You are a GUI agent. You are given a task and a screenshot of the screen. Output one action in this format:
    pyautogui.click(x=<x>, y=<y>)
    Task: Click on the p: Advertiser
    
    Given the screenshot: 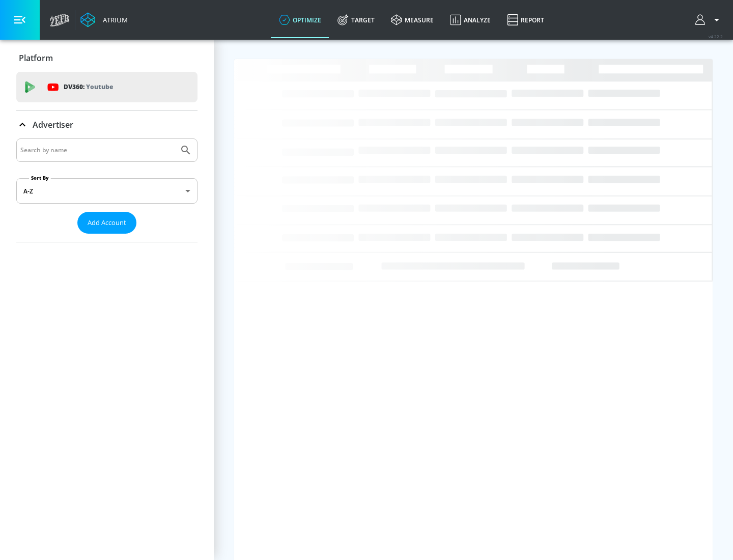 What is the action you would take?
    pyautogui.click(x=53, y=125)
    